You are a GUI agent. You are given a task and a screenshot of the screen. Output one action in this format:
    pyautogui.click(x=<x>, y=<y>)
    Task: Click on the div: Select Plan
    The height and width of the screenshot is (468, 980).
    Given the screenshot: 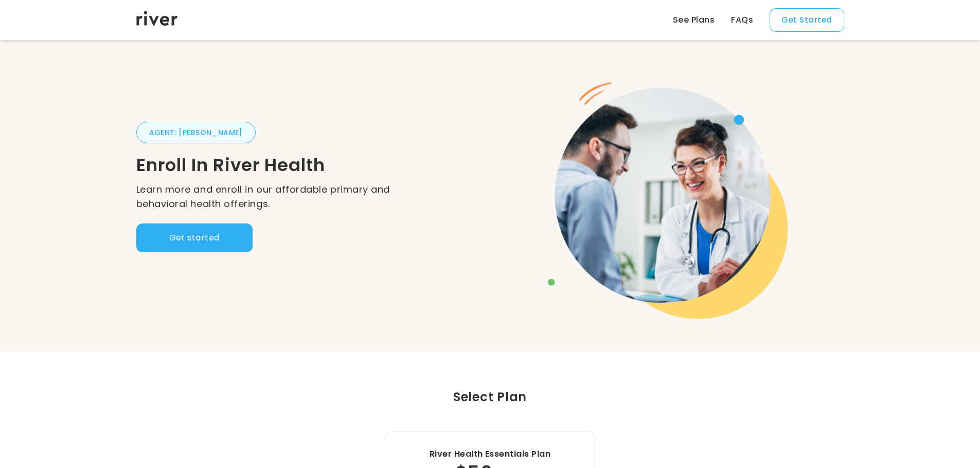 What is the action you would take?
    pyautogui.click(x=490, y=397)
    